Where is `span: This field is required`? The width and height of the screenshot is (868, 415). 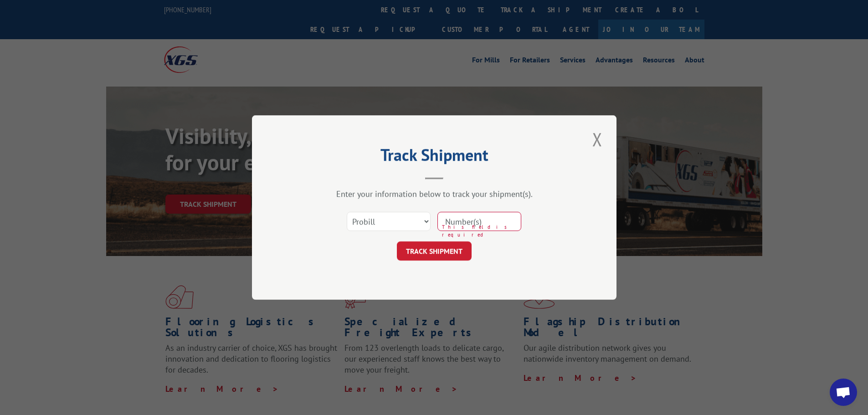 span: This field is required is located at coordinates (482, 231).